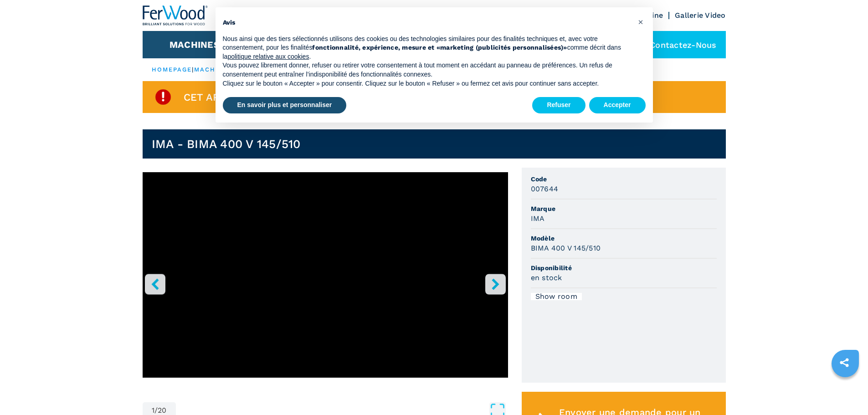 This screenshot has width=868, height=415. Describe the element at coordinates (700, 15) in the screenshot. I see `a: Gallerie Video` at that location.